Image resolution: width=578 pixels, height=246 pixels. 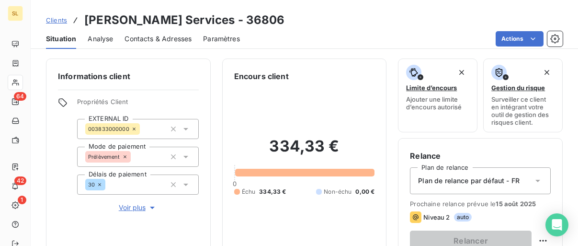 What do you see at coordinates (56, 20) in the screenshot?
I see `span: Clients` at bounding box center [56, 20].